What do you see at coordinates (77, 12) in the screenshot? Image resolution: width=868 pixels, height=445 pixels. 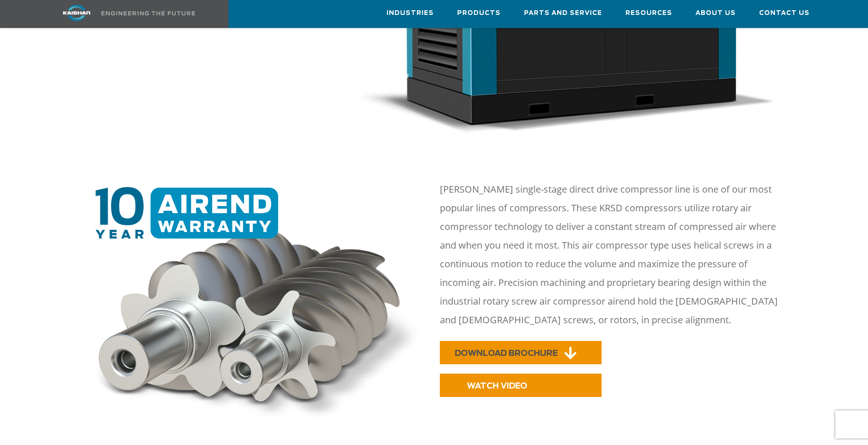 I see `img: kaishan logo` at bounding box center [77, 12].